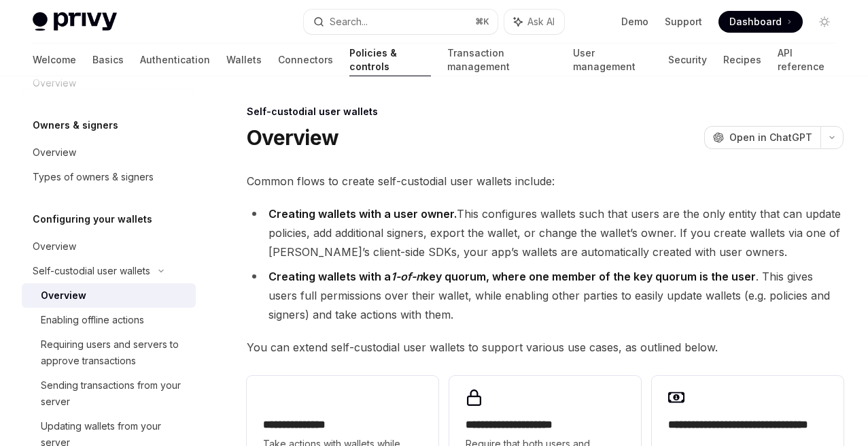 The height and width of the screenshot is (446, 868). I want to click on strong: Creating wallets with a key quorum, where one member of the key quorum is the user, so click(512, 276).